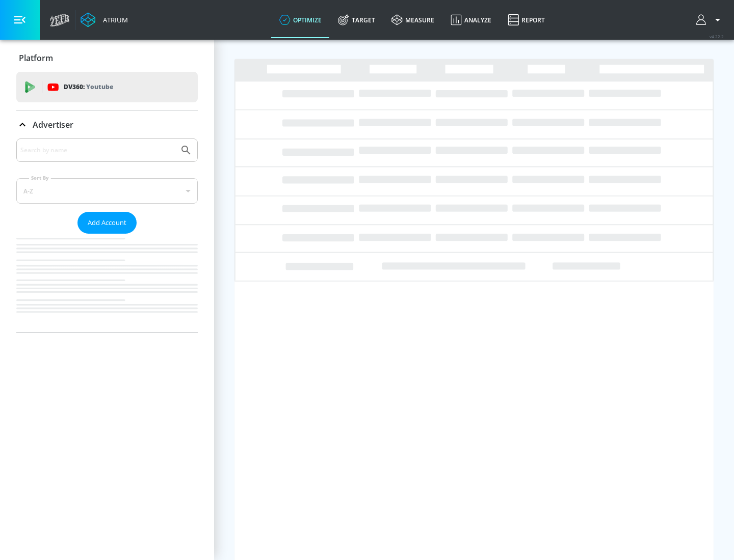  Describe the element at coordinates (356, 20) in the screenshot. I see `a: Target` at that location.